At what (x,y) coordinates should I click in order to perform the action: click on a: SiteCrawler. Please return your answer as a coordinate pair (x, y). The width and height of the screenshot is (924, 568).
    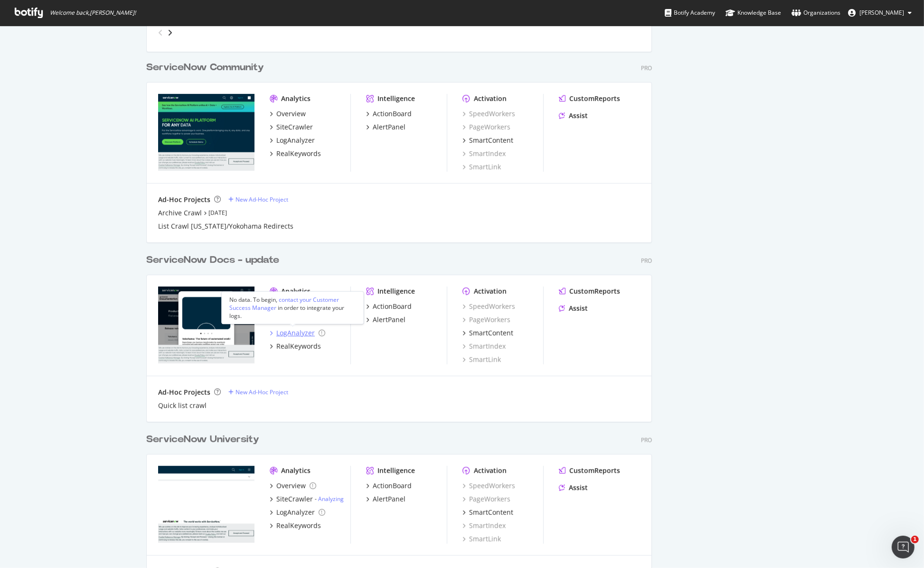
    Looking at the image, I should click on (291, 127).